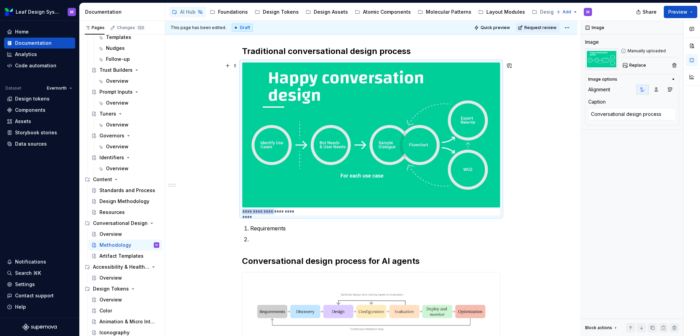 Image resolution: width=700 pixels, height=336 pixels. What do you see at coordinates (125, 92) in the screenshot?
I see `a: Prompt Inputs` at bounding box center [125, 92].